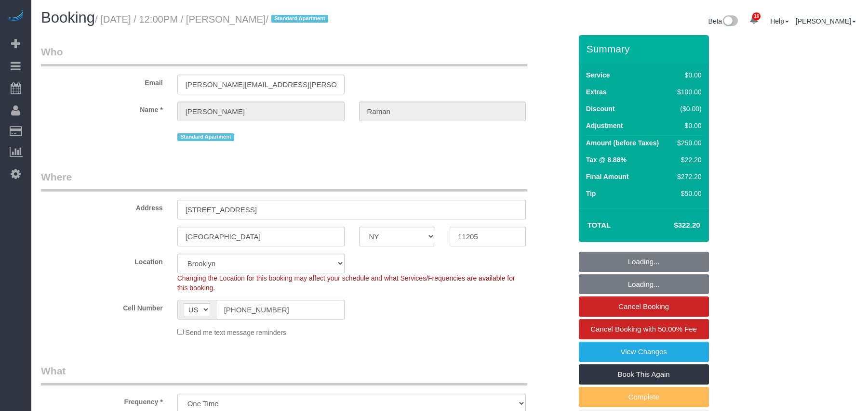  What do you see at coordinates (280, 310) in the screenshot?
I see `input: Cell Number` at bounding box center [280, 310].